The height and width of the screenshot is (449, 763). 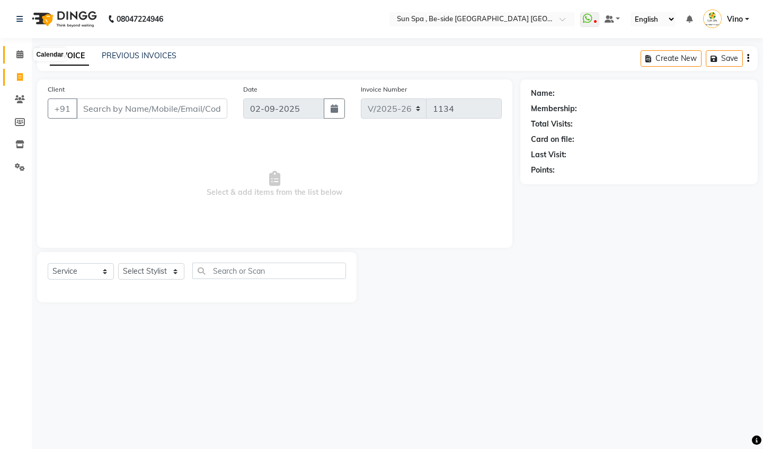 I want to click on div: Card on file:, so click(x=552, y=139).